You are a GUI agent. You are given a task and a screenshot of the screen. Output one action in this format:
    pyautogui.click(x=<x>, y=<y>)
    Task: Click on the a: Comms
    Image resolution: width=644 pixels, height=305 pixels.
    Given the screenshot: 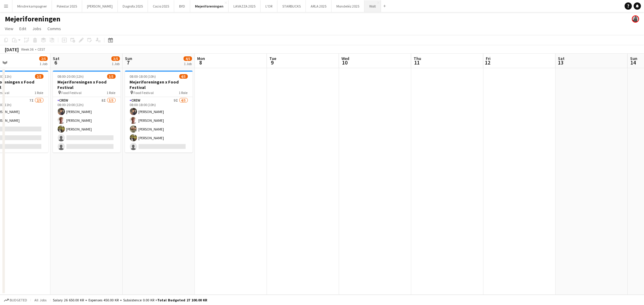 What is the action you would take?
    pyautogui.click(x=54, y=28)
    